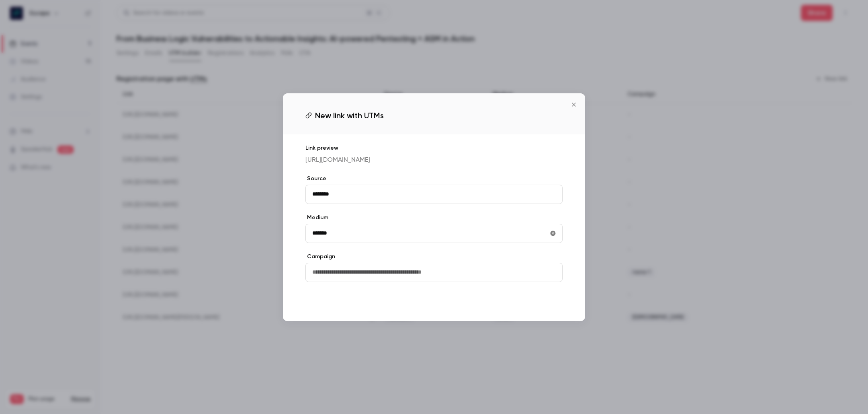 The width and height of the screenshot is (868, 414). I want to click on button: utmMedium, so click(553, 233).